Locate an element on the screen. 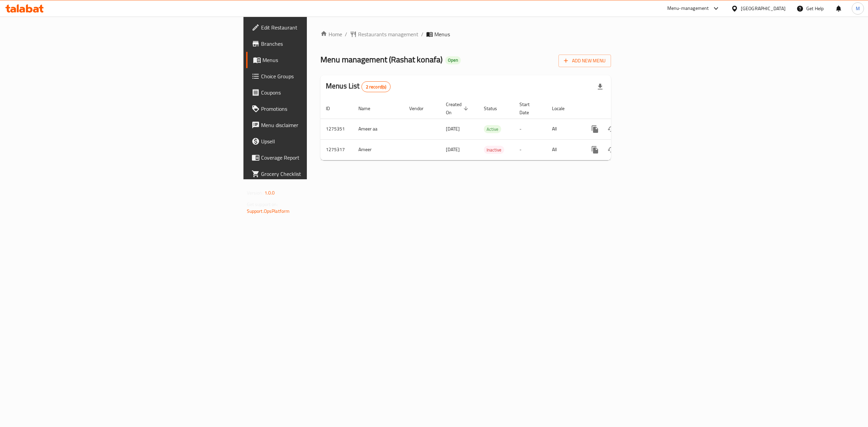 The height and width of the screenshot is (427, 868). div: Menu-management is located at coordinates (688, 8).